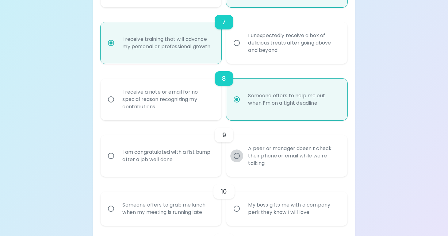 The width and height of the screenshot is (448, 236). I want to click on div: I am congratulated with a fist bump after a job well done, so click(168, 156).